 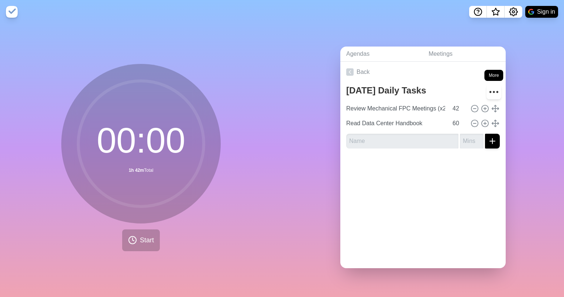 I want to click on a: Back, so click(x=423, y=72).